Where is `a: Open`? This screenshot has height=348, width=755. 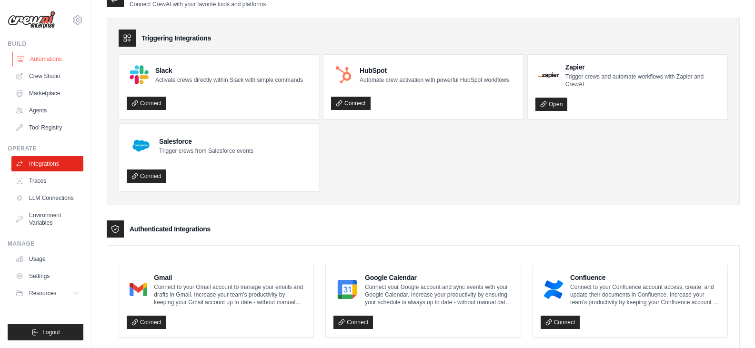 a: Open is located at coordinates (551, 104).